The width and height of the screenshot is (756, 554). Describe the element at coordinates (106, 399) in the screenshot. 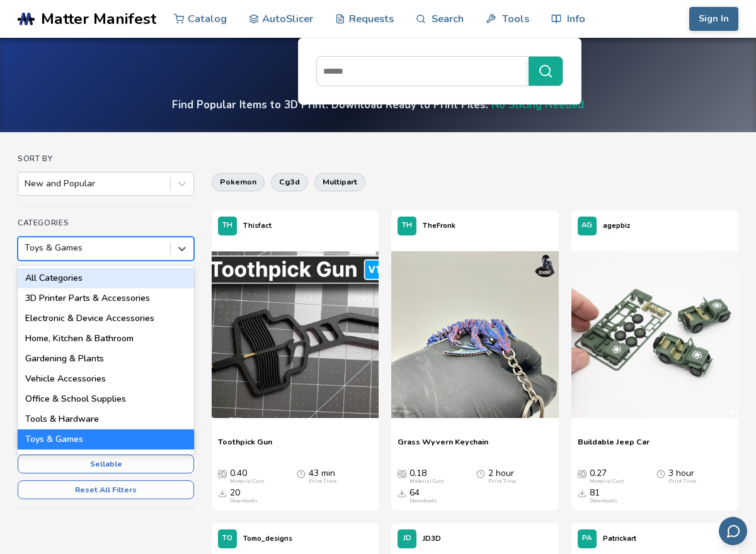

I see `div: Office & School Supplies` at that location.